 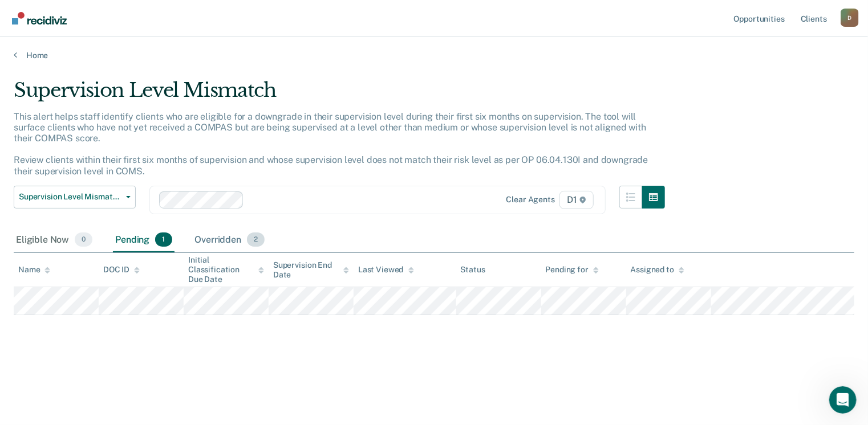 I want to click on p: This alert helps staff identify clients who are eligible for a downgrade in their supervision lev..., so click(x=331, y=144).